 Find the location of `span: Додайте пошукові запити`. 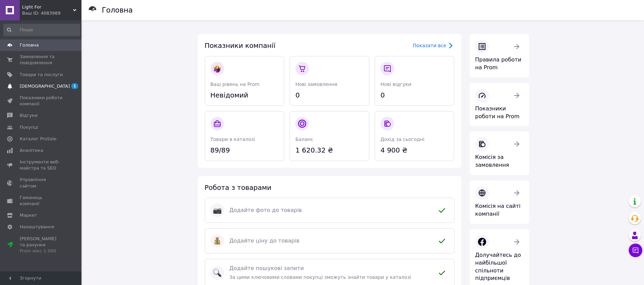

span: Додайте пошукові запити is located at coordinates (330, 268).